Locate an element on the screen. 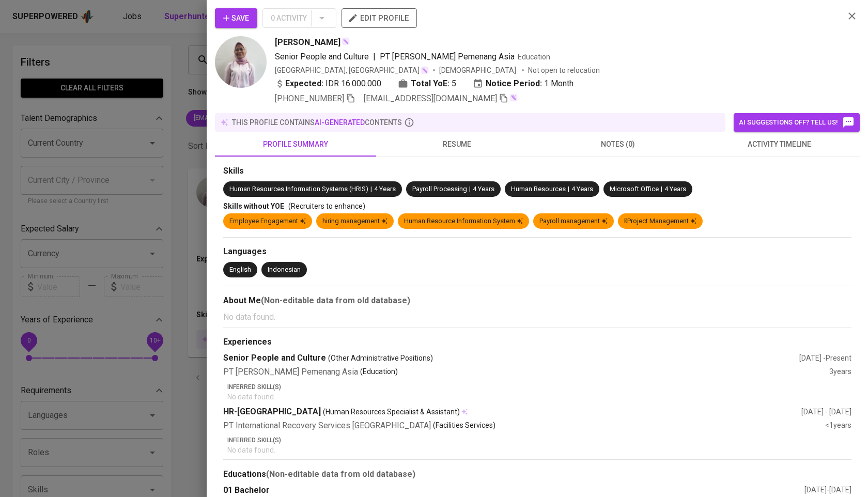 Image resolution: width=868 pixels, height=497 pixels. p: (Education) is located at coordinates (379, 372).